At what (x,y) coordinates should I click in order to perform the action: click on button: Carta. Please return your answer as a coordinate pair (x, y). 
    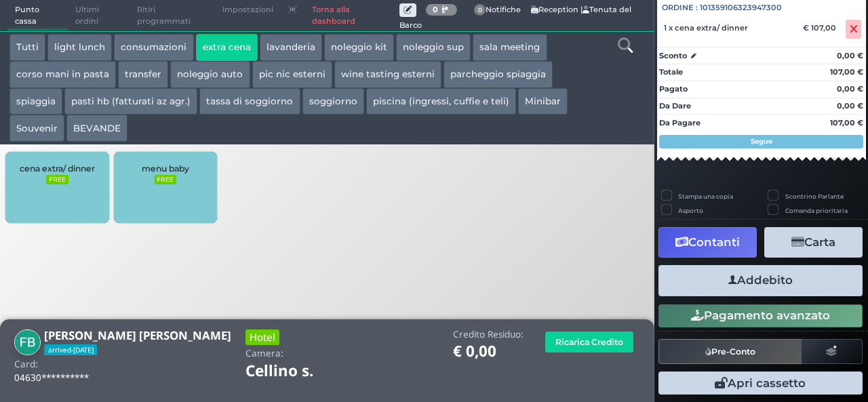
    Looking at the image, I should click on (813, 242).